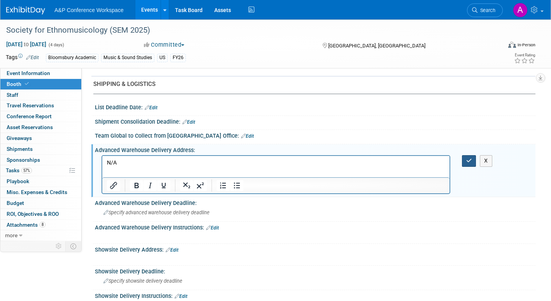 The width and height of the screenshot is (551, 301). I want to click on i: Booth reservation complete, so click(27, 84).